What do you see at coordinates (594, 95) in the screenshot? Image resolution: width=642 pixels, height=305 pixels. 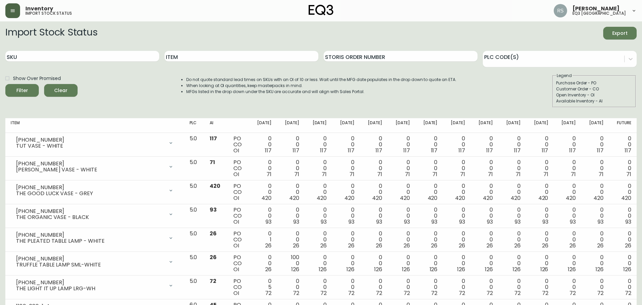 I see `div: Open Inventory - OI` at bounding box center [594, 95].